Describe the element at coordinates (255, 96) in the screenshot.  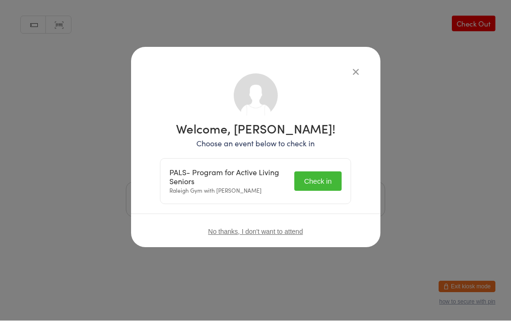
I see `img: no_photo.png` at that location.